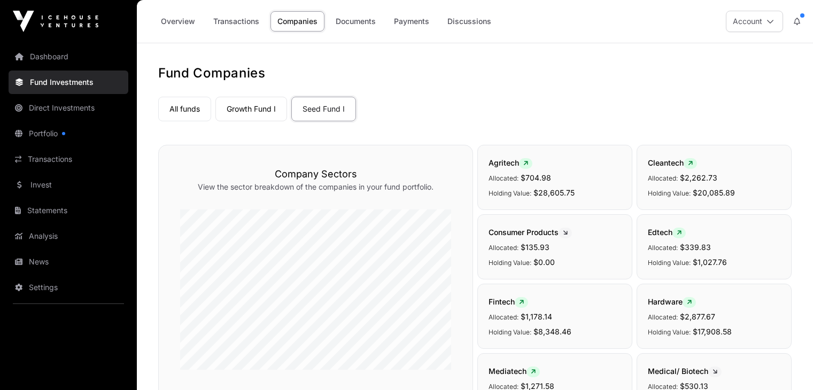 The height and width of the screenshot is (390, 813). What do you see at coordinates (530, 232) in the screenshot?
I see `span: Consumer Products` at bounding box center [530, 232].